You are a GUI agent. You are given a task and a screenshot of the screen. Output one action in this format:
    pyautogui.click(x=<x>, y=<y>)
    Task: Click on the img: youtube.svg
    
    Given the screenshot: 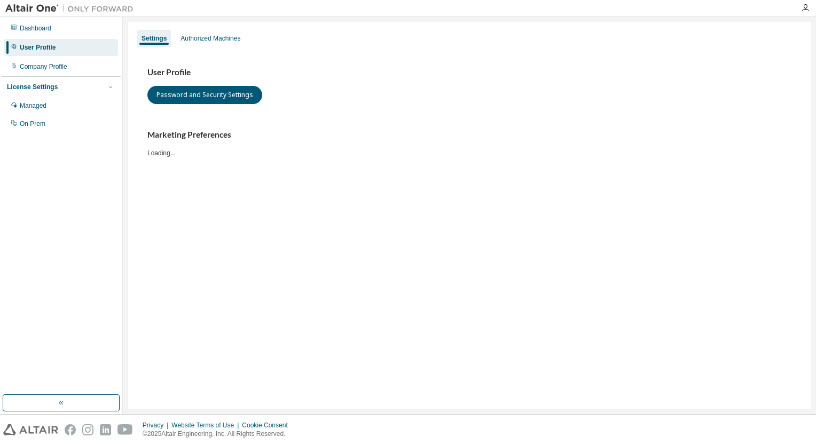 What is the action you would take?
    pyautogui.click(x=125, y=430)
    